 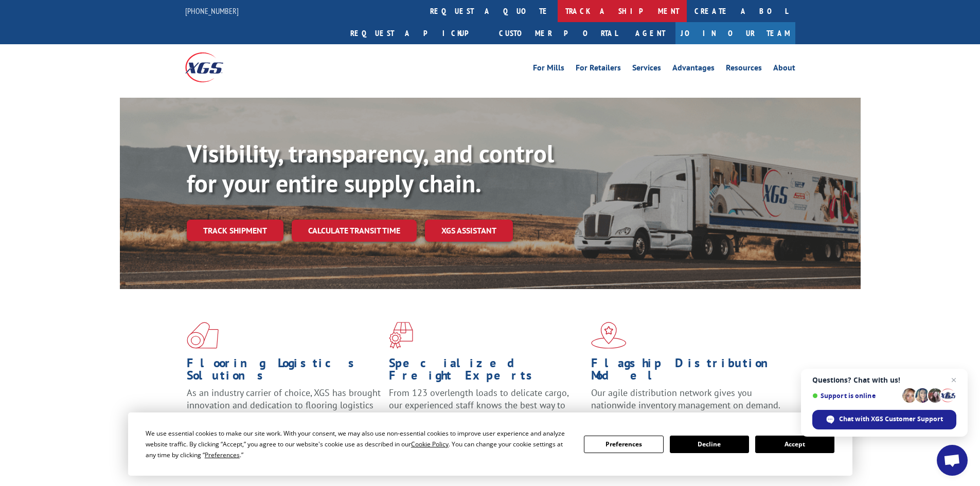 What do you see at coordinates (469, 230) in the screenshot?
I see `a: XGS ASSISTANT` at bounding box center [469, 230].